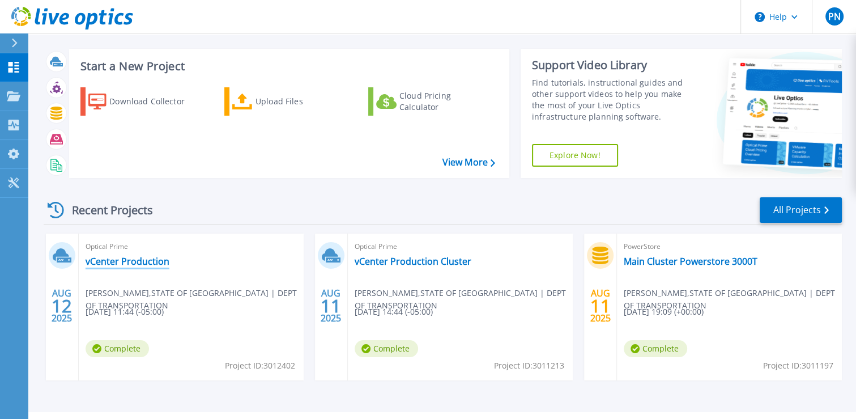 The image size is (856, 419). Describe the element at coordinates (798, 365) in the screenshot. I see `span: Project ID: 3011197` at that location.